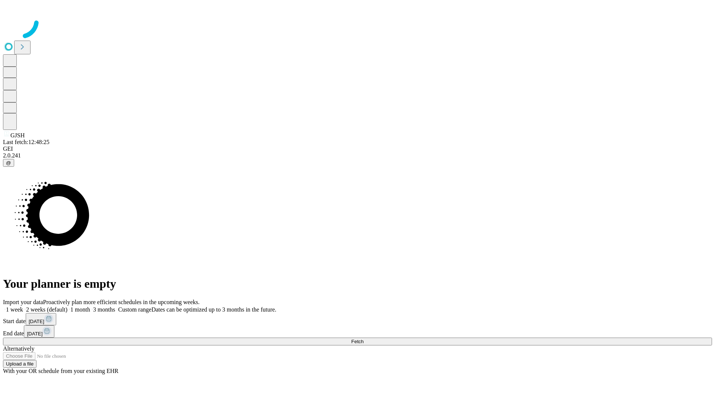 This screenshot has height=402, width=715. I want to click on button: Upload a file, so click(20, 364).